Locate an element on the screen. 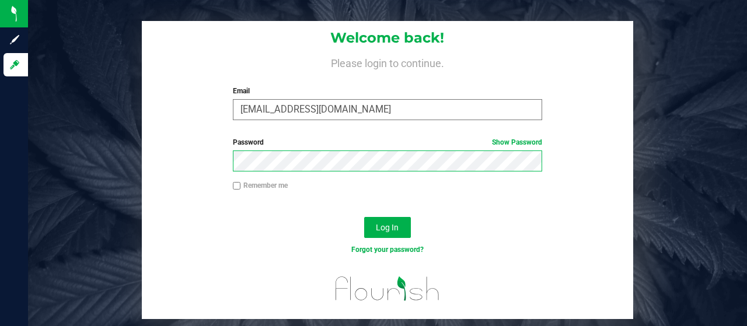  label: Remember me is located at coordinates (260, 185).